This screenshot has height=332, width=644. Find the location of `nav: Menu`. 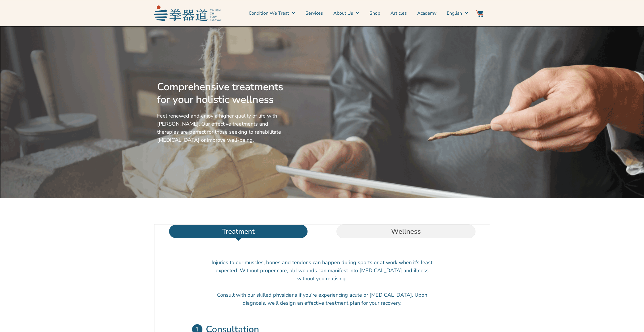

nav: Menu is located at coordinates (346, 13).